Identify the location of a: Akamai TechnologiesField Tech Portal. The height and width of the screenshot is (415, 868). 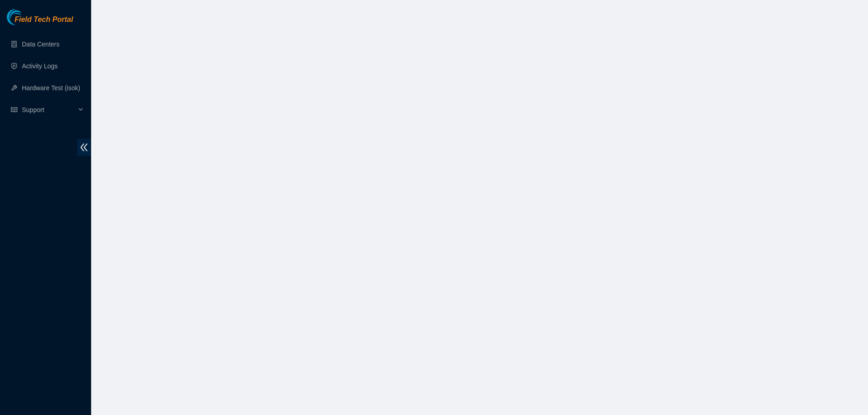
(40, 23).